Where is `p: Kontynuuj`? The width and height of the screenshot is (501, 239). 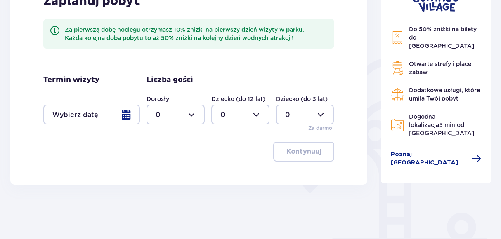 p: Kontynuuj is located at coordinates (304, 152).